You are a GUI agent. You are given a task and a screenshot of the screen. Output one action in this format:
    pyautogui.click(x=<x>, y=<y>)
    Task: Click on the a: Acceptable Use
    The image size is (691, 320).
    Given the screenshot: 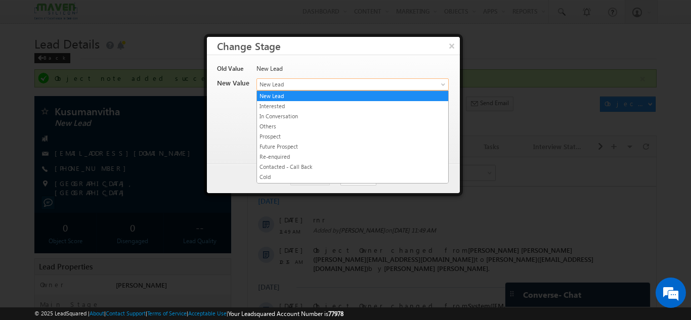 What is the action you would take?
    pyautogui.click(x=207, y=313)
    